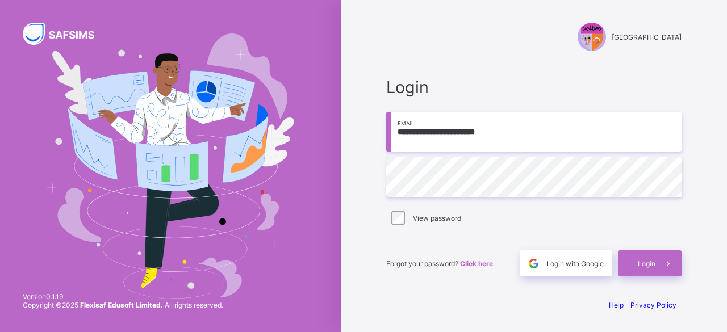  What do you see at coordinates (476, 263) in the screenshot?
I see `a: Click here` at bounding box center [476, 263].